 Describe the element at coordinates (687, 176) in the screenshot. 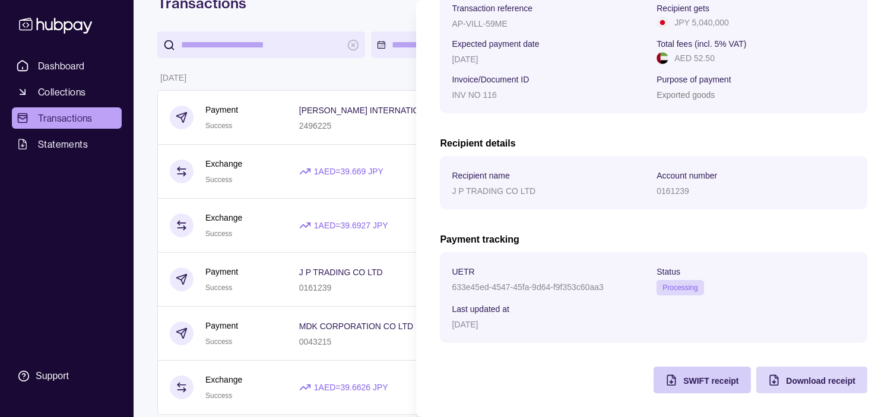

I see `p: Account number` at that location.